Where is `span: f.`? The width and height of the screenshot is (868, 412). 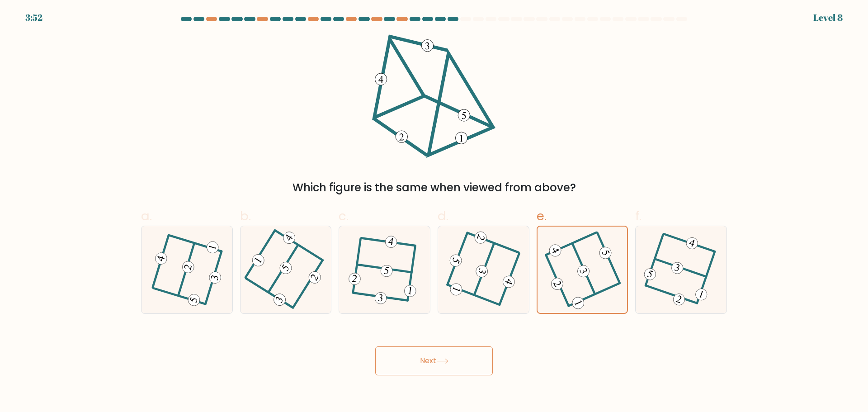 span: f. is located at coordinates (638, 215).